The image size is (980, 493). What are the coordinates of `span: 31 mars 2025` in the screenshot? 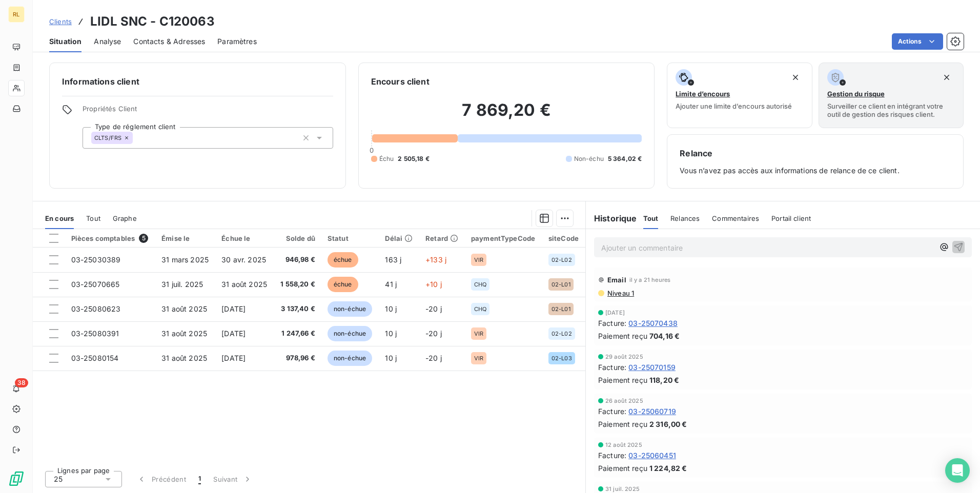 It's located at (185, 260).